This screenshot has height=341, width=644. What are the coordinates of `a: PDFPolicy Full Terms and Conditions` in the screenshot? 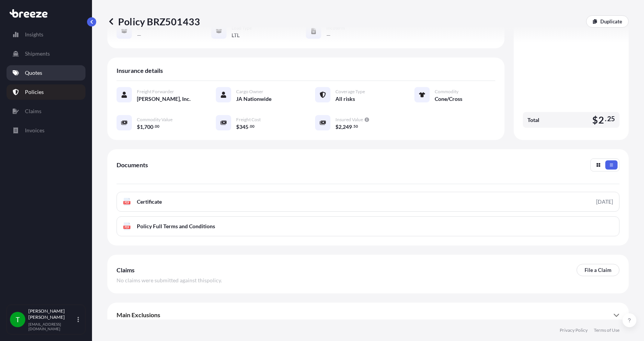 It's located at (368, 227).